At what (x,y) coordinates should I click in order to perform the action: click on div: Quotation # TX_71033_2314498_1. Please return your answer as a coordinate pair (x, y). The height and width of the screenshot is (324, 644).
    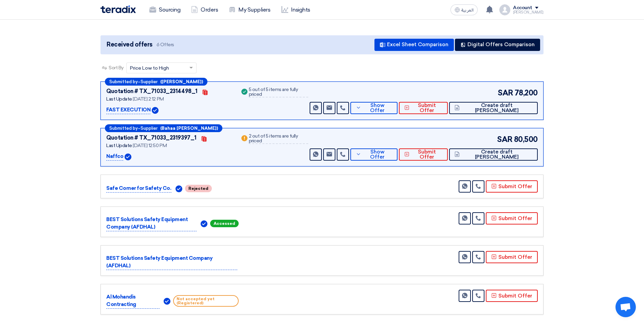
    Looking at the image, I should click on (152, 91).